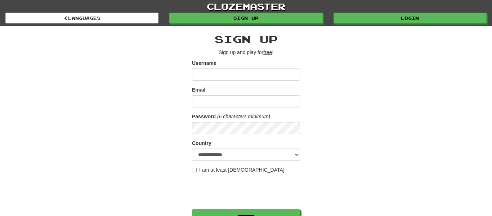 The image size is (492, 216). What do you see at coordinates (243, 116) in the screenshot?
I see `em: (6 characters minimum)` at bounding box center [243, 116].